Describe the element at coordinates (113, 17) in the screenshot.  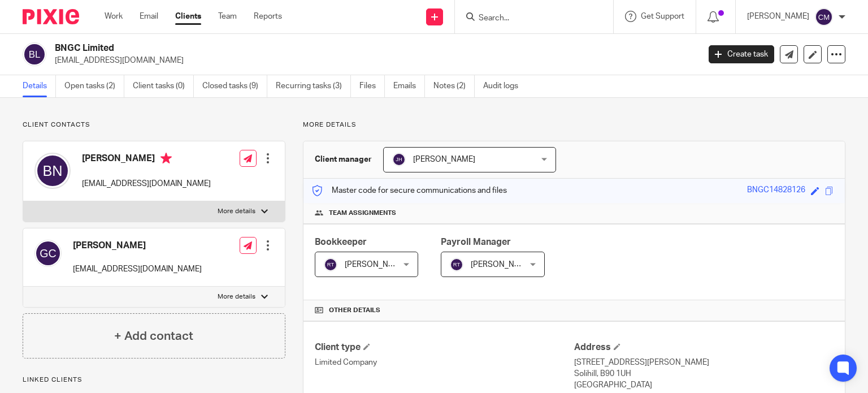
I see `a: Work` at that location.